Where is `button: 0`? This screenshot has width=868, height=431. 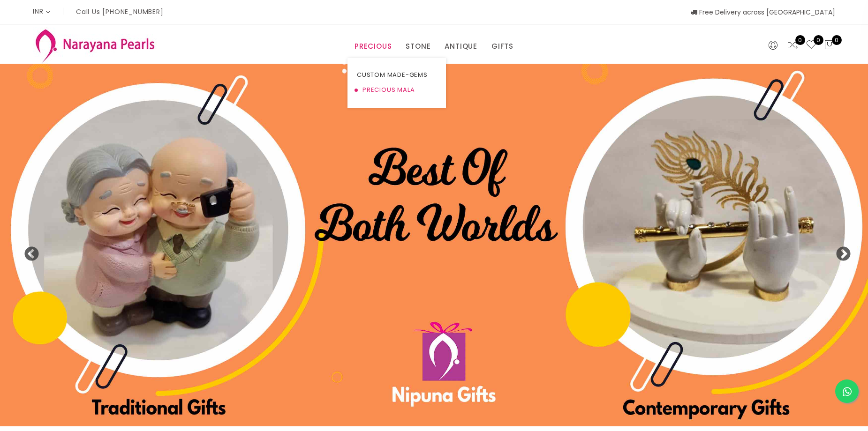 button: 0 is located at coordinates (829, 45).